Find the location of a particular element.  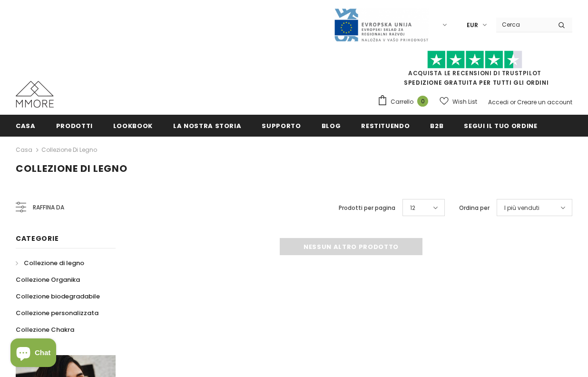

span: Segui il tuo ordine is located at coordinates (500, 125).